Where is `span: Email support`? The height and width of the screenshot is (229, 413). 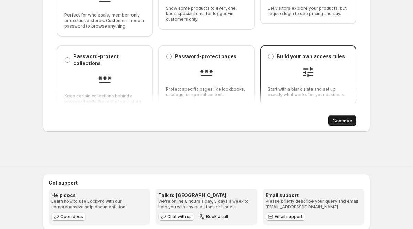
span: Email support is located at coordinates (288, 216).